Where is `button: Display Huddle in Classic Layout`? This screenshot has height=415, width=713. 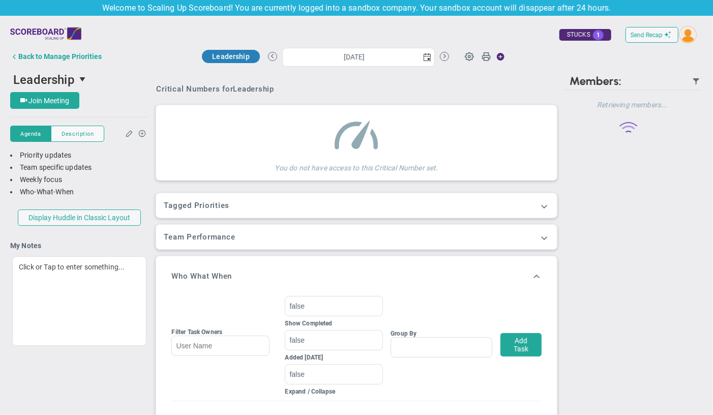 button: Display Huddle in Classic Layout is located at coordinates (79, 218).